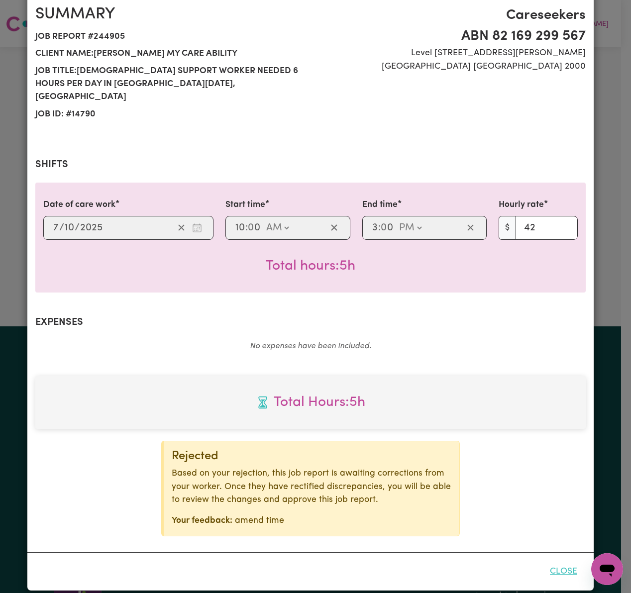 This screenshot has width=631, height=593. Describe the element at coordinates (79, 205) in the screenshot. I see `label: Date of care work` at that location.